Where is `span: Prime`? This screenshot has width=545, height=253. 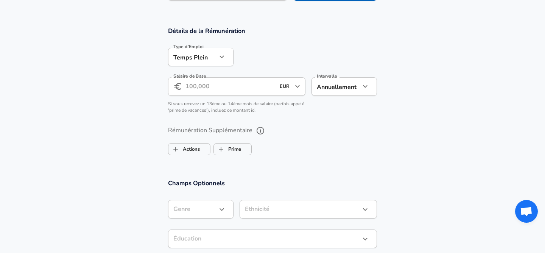 span: Prime is located at coordinates (221, 149).